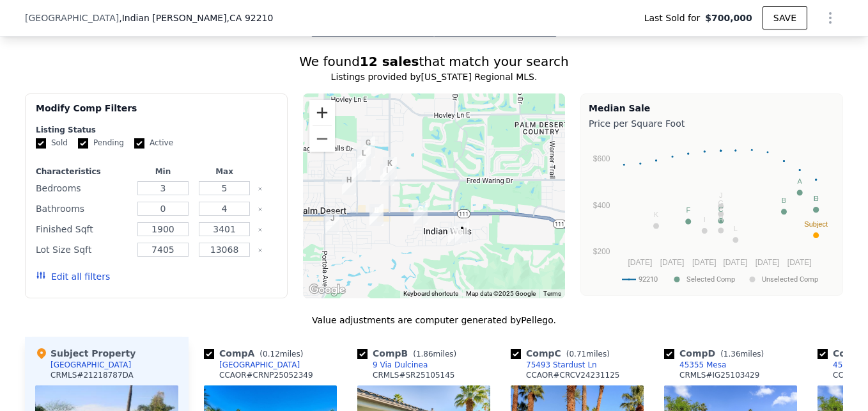 The image size is (868, 411). Describe the element at coordinates (349, 185) in the screenshot. I see `div: 44450 Hazel Canyon Ln` at that location.